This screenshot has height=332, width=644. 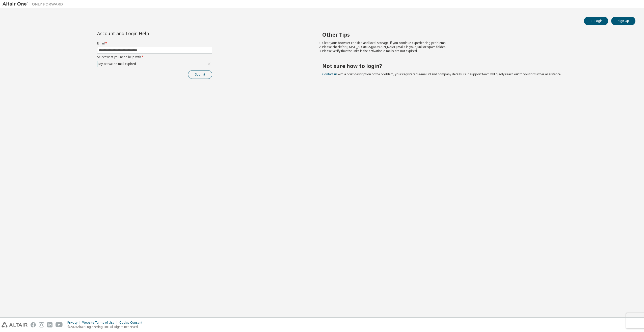 I want to click on img: facebook.svg, so click(x=33, y=325).